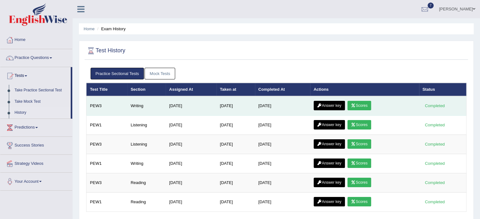 The image size is (480, 219). I want to click on a: Success Stories, so click(36, 145).